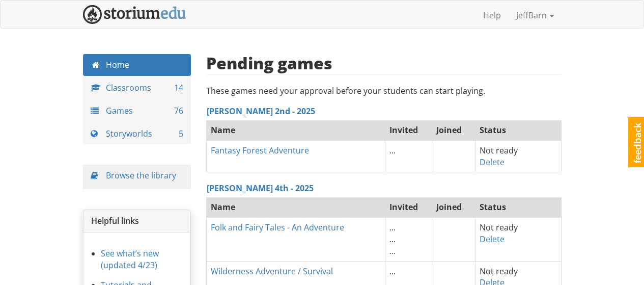 This screenshot has width=644, height=285. I want to click on h2: Pending games, so click(269, 63).